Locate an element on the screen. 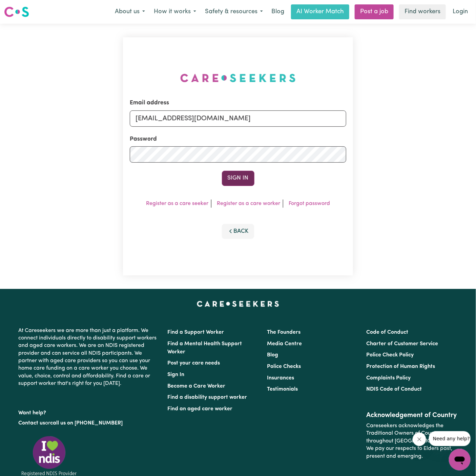 The width and height of the screenshot is (476, 476). label: Email address is located at coordinates (150, 103).